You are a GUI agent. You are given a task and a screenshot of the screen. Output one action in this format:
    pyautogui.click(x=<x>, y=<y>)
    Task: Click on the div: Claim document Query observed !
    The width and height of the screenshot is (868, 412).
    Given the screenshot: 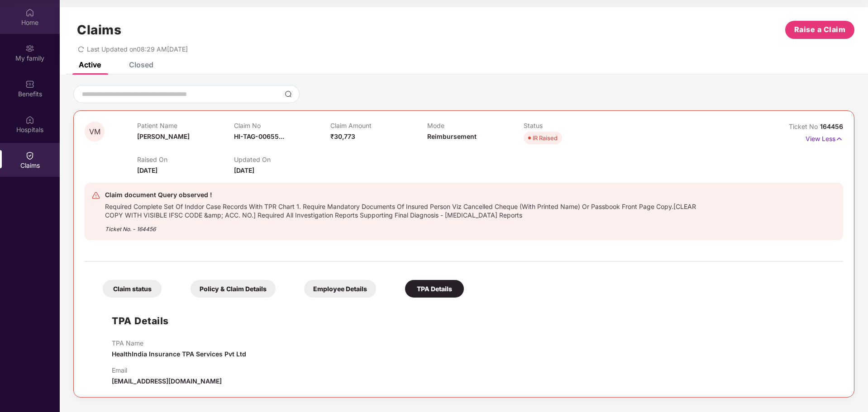 What is the action you would take?
    pyautogui.click(x=408, y=195)
    